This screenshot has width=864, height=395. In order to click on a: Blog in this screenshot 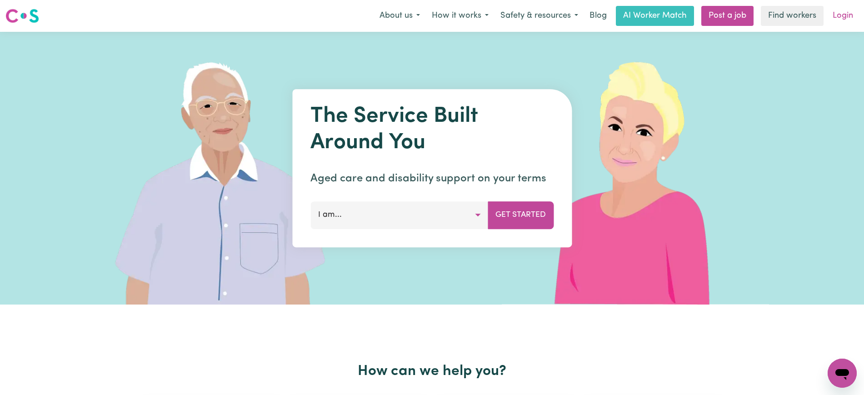, I will do `click(598, 16)`.